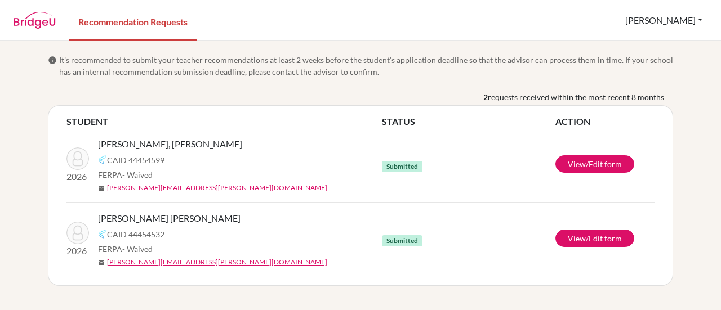 Image resolution: width=721 pixels, height=310 pixels. Describe the element at coordinates (78, 159) in the screenshot. I see `img: CORREA LENIS, LUCIANA` at that location.